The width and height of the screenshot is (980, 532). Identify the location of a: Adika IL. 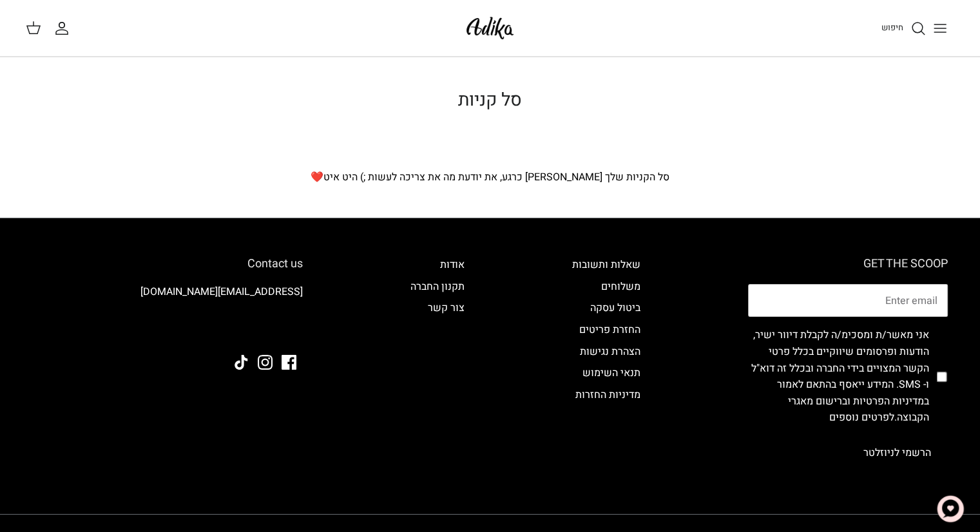
(490, 28).